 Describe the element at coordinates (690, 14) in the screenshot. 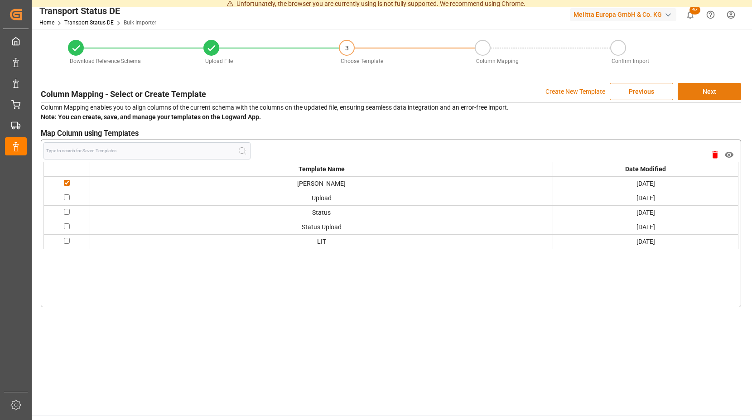

I see `button: show 47 new notifications` at that location.